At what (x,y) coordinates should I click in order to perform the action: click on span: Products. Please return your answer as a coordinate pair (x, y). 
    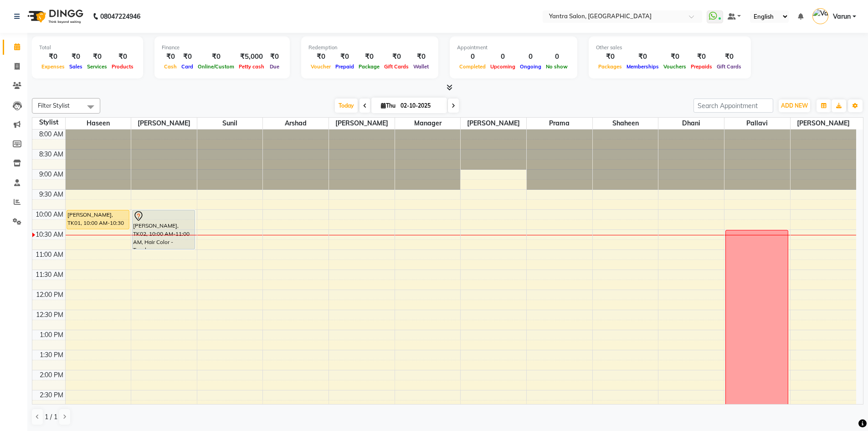
    Looking at the image, I should click on (122, 66).